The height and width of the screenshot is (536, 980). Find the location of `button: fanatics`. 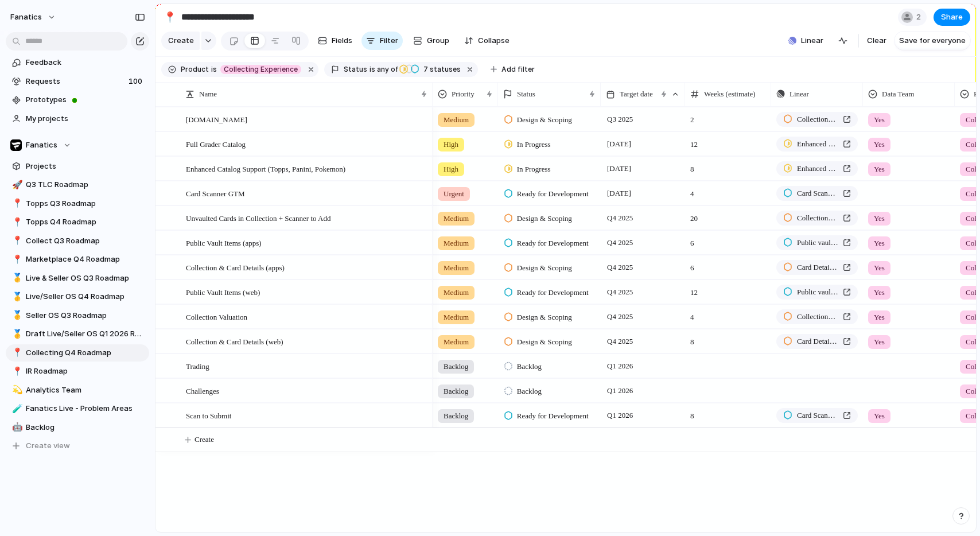

button: fanatics is located at coordinates (34, 17).